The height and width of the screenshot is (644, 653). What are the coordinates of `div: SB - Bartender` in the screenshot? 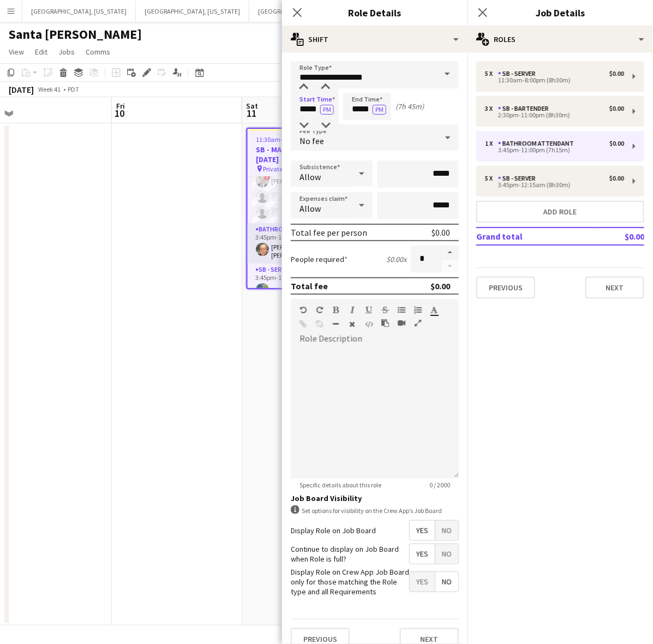 It's located at (525, 109).